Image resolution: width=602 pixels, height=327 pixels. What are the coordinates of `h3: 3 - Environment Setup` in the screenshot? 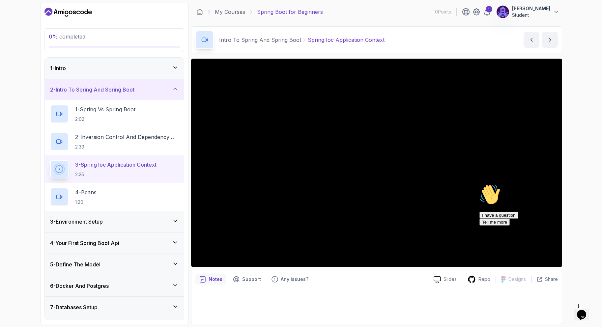 It's located at (76, 222).